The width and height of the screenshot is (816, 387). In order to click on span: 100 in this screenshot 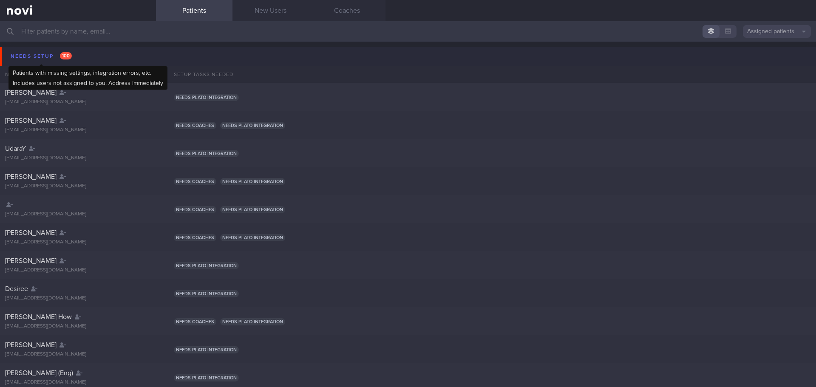, I will do `click(66, 56)`.